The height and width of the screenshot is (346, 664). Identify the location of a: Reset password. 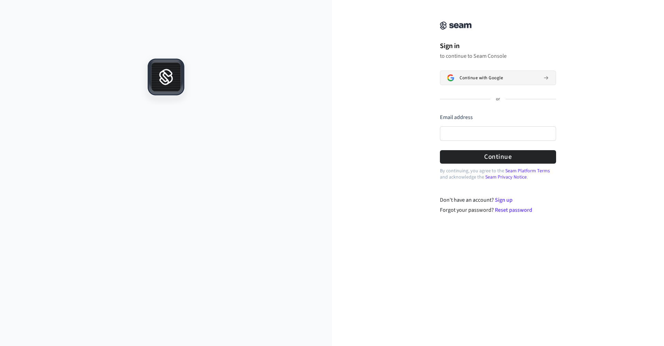
(513, 210).